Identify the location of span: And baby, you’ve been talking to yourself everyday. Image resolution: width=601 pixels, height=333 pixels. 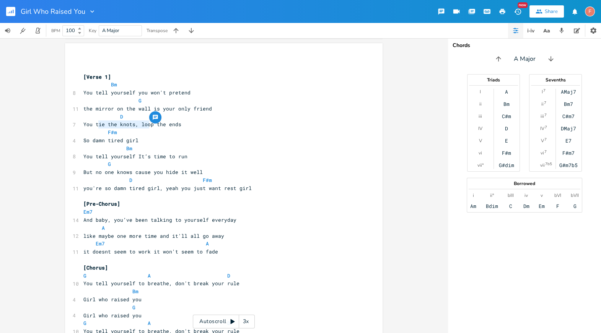
(160, 220).